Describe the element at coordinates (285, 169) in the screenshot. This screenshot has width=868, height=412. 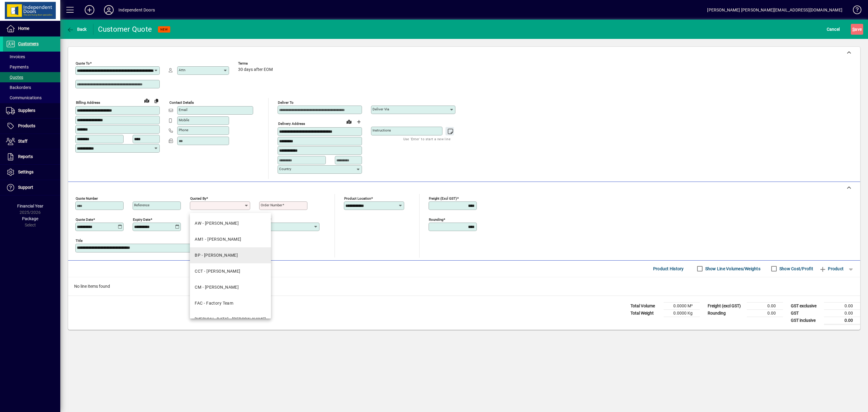
I see `mat-label: Country` at that location.